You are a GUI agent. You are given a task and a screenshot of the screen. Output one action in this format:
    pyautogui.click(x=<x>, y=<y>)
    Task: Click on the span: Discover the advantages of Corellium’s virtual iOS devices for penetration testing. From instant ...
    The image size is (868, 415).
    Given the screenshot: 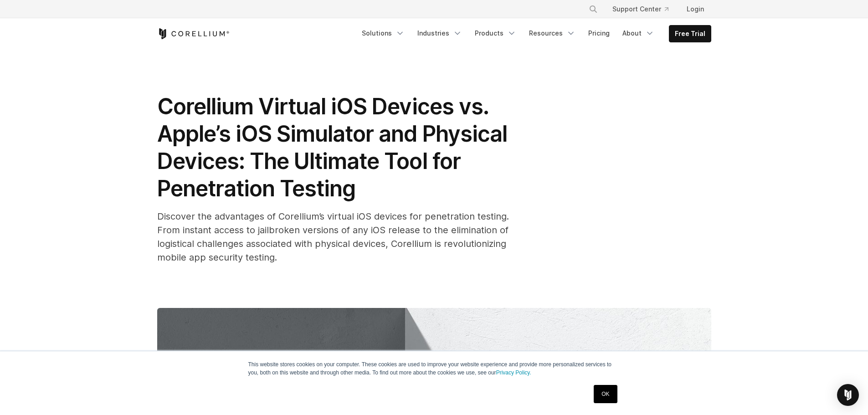 What is the action you would take?
    pyautogui.click(x=333, y=237)
    